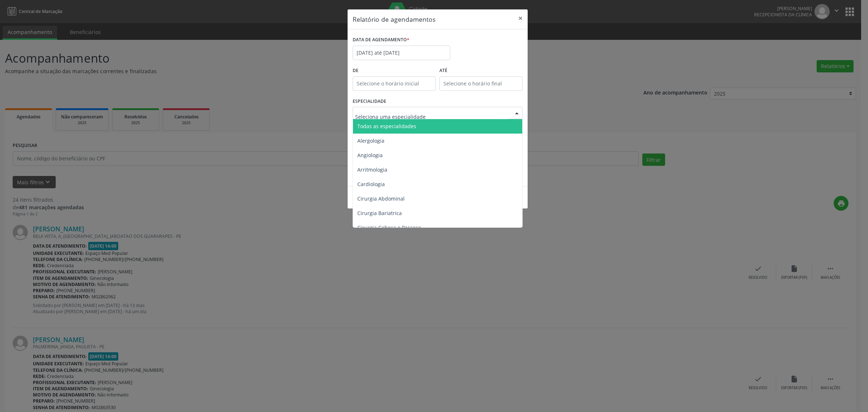 This screenshot has width=868, height=412. I want to click on span: Cardiologia, so click(371, 184).